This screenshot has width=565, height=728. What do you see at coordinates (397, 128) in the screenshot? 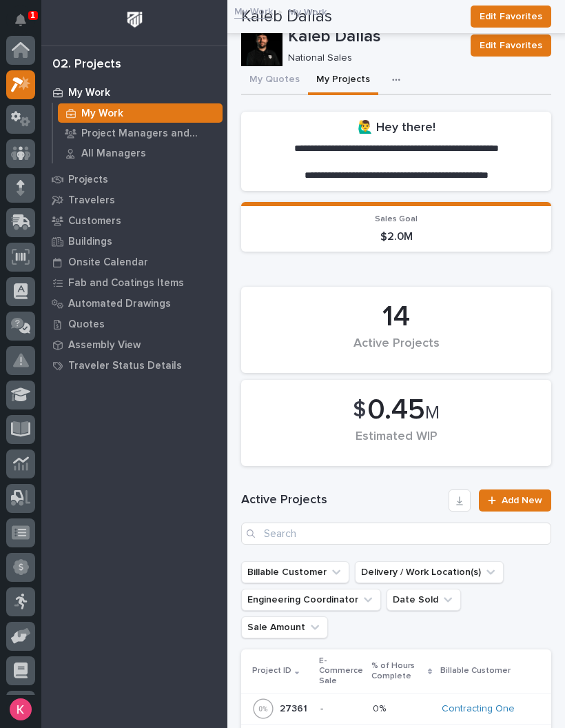
I see `h2: 🙋‍♂️ Hey there!` at bounding box center [397, 128].